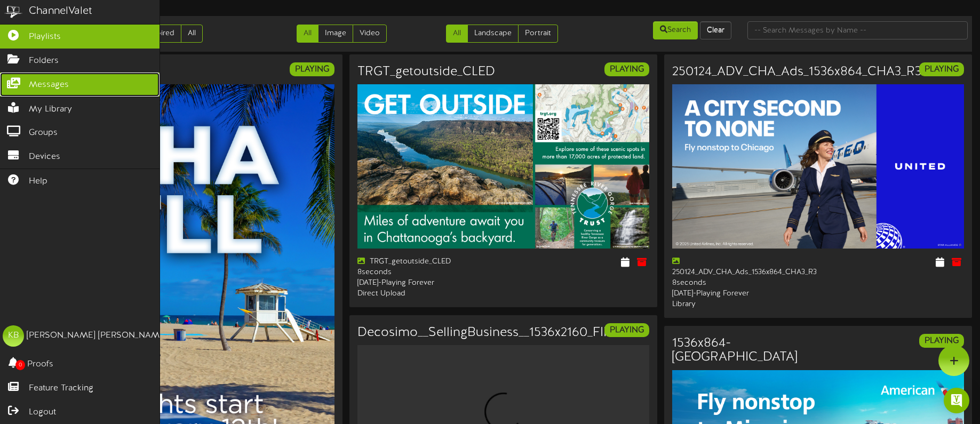 The image size is (980, 424). Describe the element at coordinates (538, 34) in the screenshot. I see `a: Portrait` at that location.